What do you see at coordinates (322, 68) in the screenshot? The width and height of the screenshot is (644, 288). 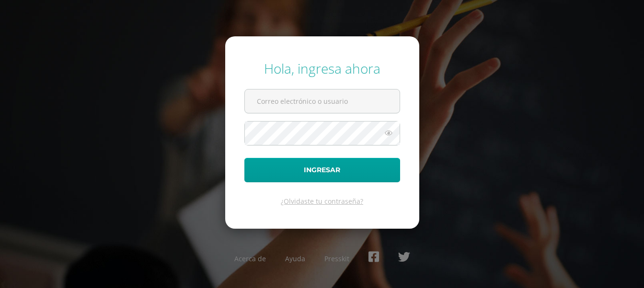 I see `div: Hola, ingresa ahora` at bounding box center [322, 68].